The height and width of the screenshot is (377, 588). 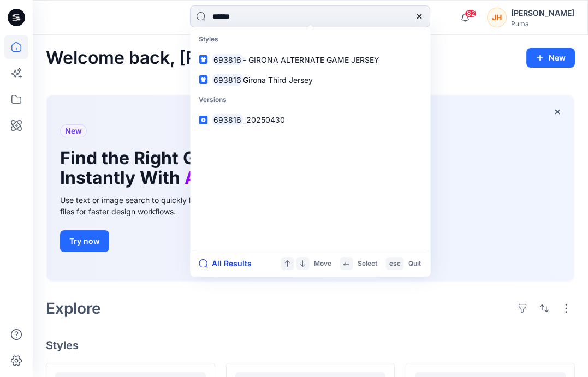 What do you see at coordinates (264, 119) in the screenshot?
I see `span: _20250430` at bounding box center [264, 119].